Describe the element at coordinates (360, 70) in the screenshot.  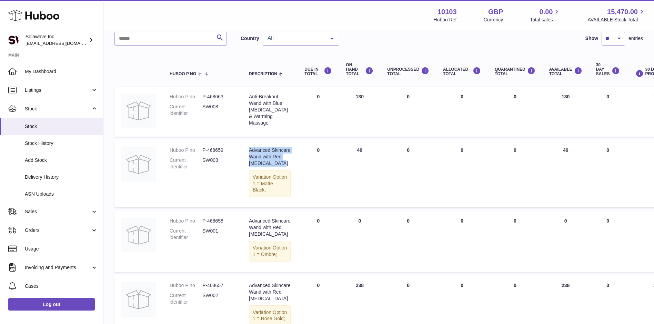
I see `div: ON HAND Total` at that location.